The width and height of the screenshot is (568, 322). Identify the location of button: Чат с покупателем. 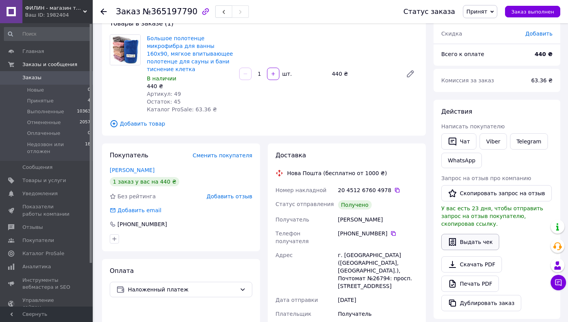
(558, 282).